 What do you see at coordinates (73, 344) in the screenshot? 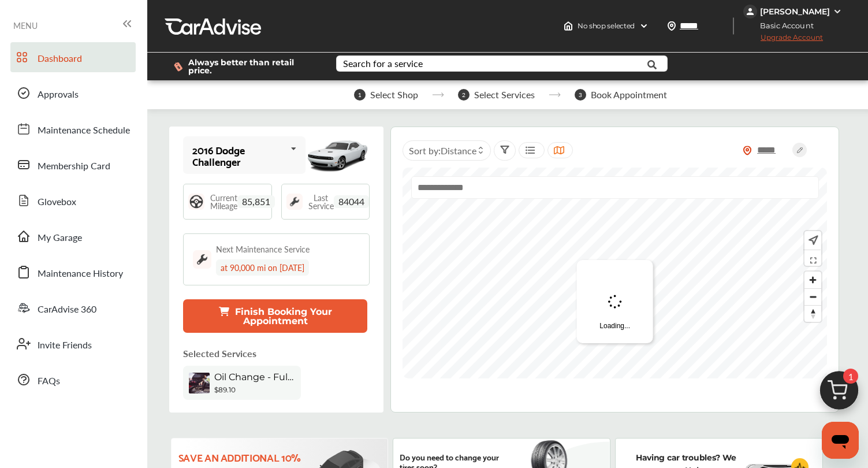
I see `a: Invite Friends` at bounding box center [73, 344].